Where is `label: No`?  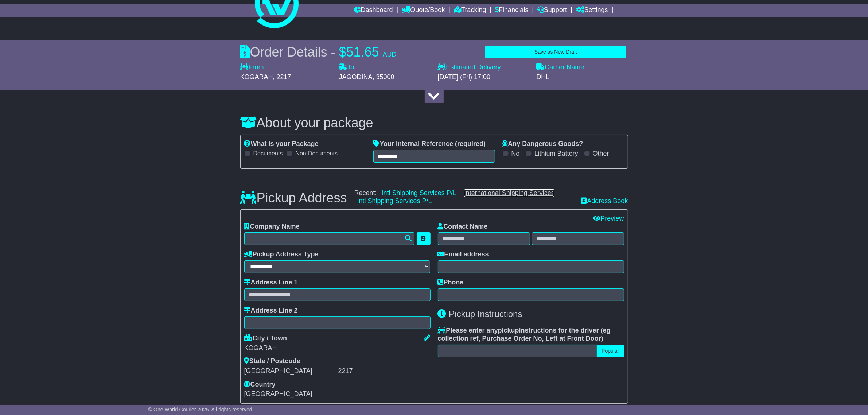
label: No is located at coordinates (515, 154).